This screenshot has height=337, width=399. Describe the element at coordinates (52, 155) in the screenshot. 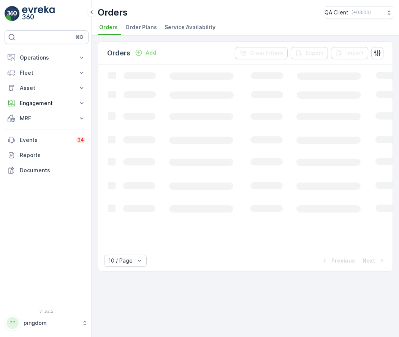

I see `p: Reports` at that location.